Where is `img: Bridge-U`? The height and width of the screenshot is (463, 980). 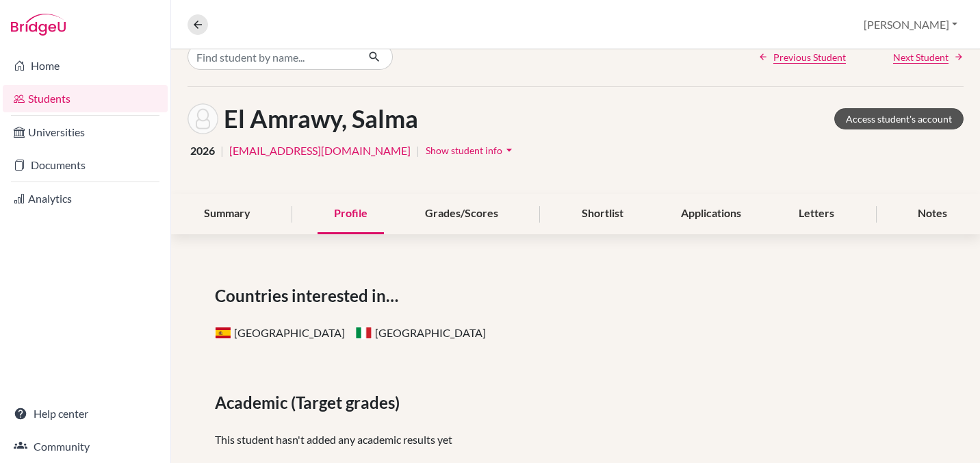 img: Bridge-U is located at coordinates (38, 24).